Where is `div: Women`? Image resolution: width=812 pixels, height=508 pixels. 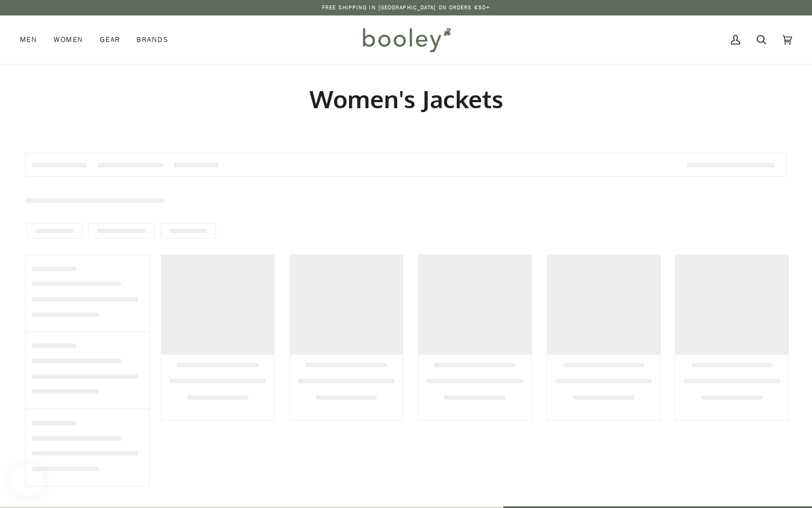
div: Women is located at coordinates (68, 40).